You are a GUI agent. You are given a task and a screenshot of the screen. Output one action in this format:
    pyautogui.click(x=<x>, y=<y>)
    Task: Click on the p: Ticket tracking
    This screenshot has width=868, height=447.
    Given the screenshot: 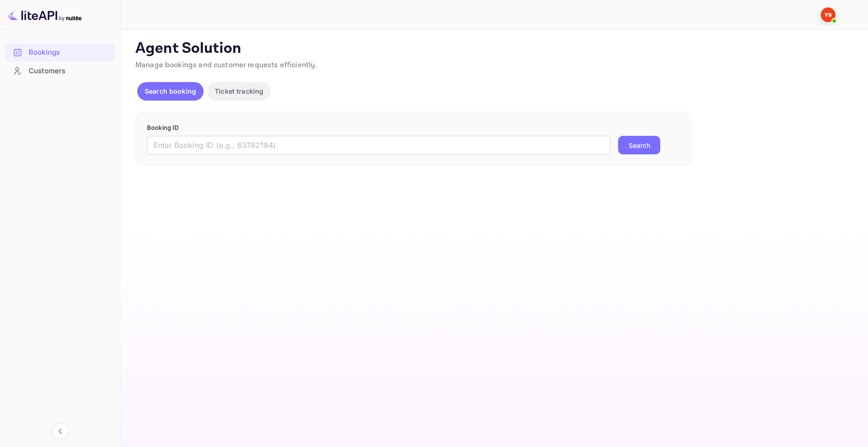 What is the action you would take?
    pyautogui.click(x=239, y=91)
    